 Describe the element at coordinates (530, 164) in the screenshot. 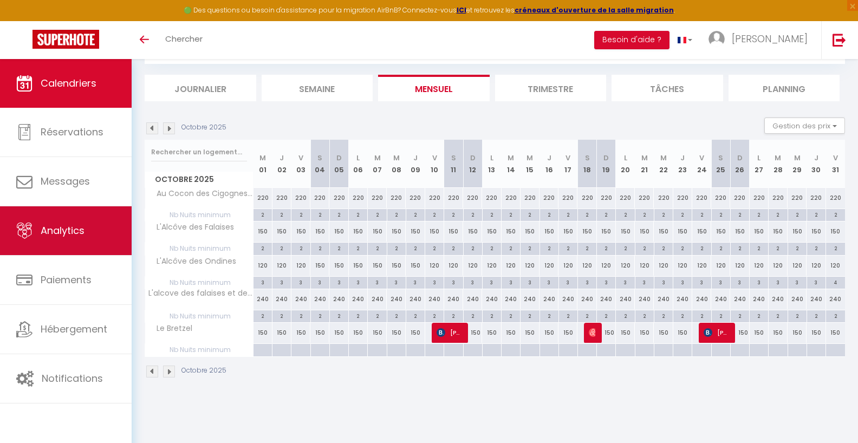

I see `th: 15` at that location.